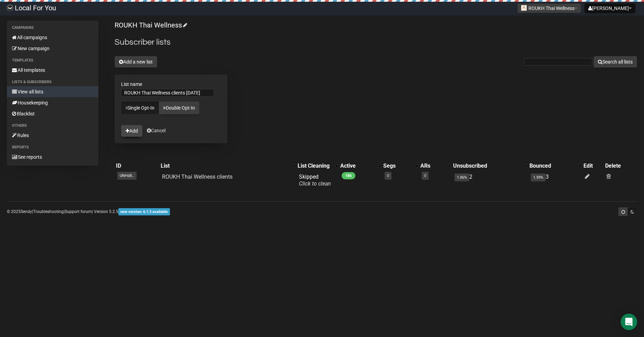 Image resolution: width=644 pixels, height=337 pixels. What do you see at coordinates (52, 147) in the screenshot?
I see `li: Reports` at bounding box center [52, 147].